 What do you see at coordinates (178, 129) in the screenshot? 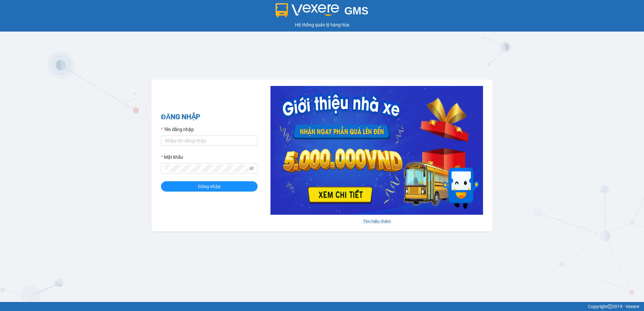
I see `label: Tên đăng nhập` at bounding box center [178, 129].